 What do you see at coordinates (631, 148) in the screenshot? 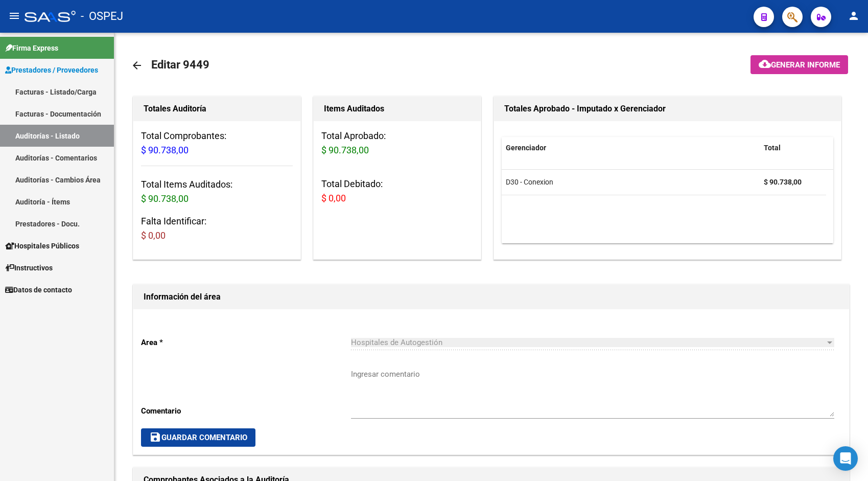
I see `datatable-header-cell: Gerenciador` at bounding box center [631, 148].